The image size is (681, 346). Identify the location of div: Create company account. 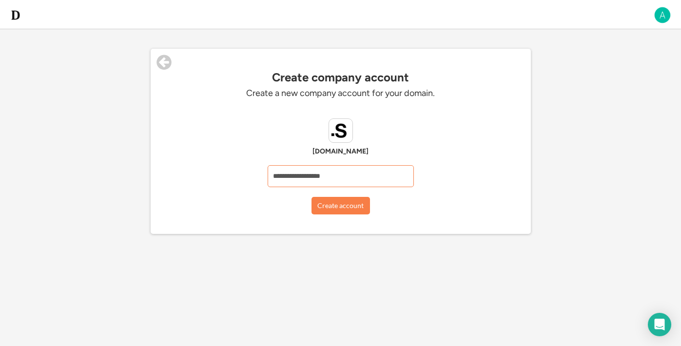
(341, 78).